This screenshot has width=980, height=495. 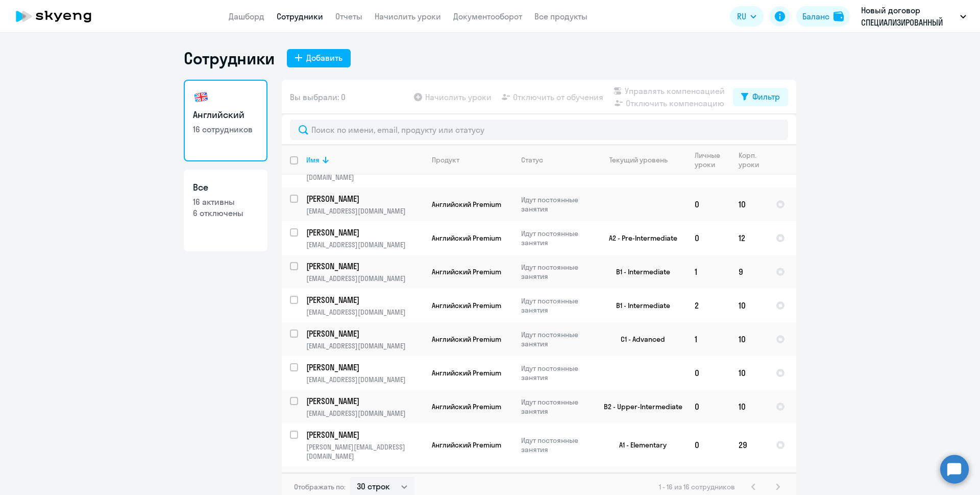 What do you see at coordinates (319, 58) in the screenshot?
I see `button: Добавить` at bounding box center [319, 58].